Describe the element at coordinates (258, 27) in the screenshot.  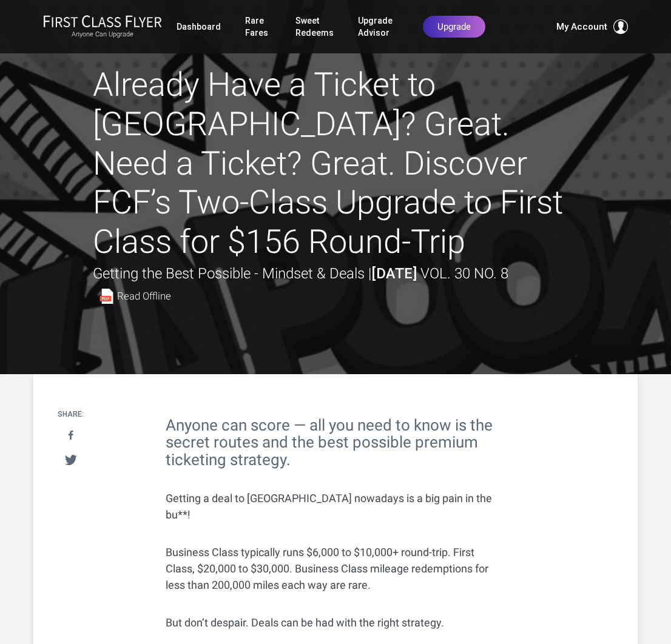
I see `a: Rare Fares` at that location.